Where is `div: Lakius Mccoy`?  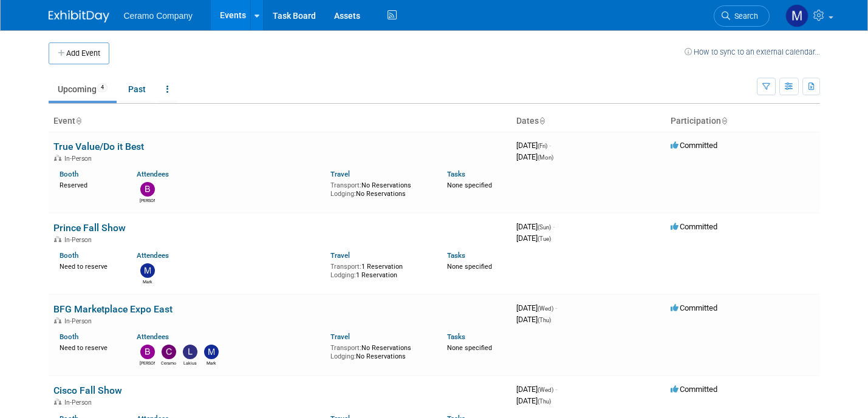 div: Lakius Mccoy is located at coordinates (190, 363).